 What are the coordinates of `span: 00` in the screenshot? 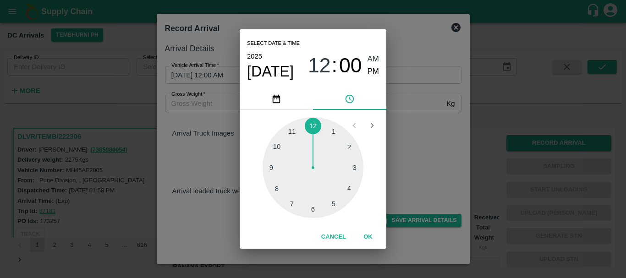 It's located at (351, 66).